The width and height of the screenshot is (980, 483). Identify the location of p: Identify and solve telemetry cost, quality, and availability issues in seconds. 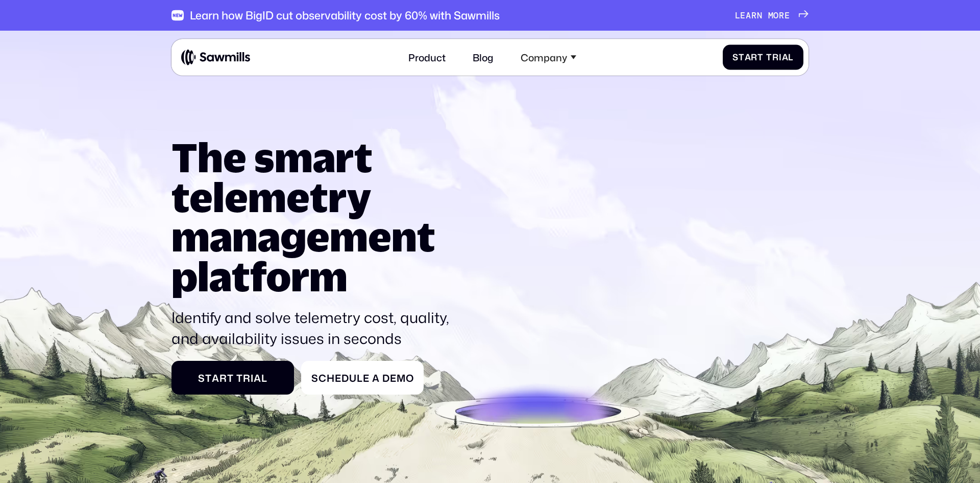
(313, 328).